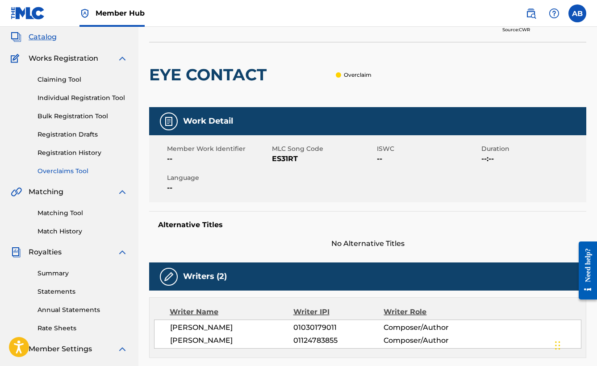  I want to click on img: Work Detail, so click(169, 121).